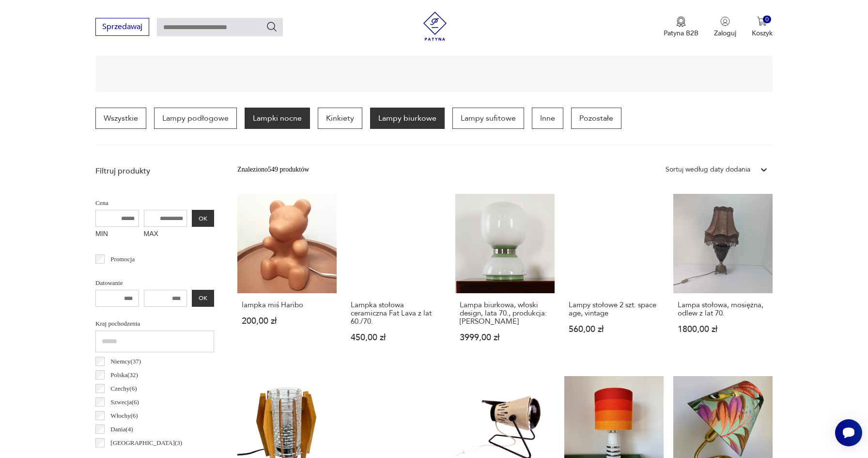 This screenshot has width=868, height=458. I want to click on h3: lampka miś Haribo, so click(286, 305).